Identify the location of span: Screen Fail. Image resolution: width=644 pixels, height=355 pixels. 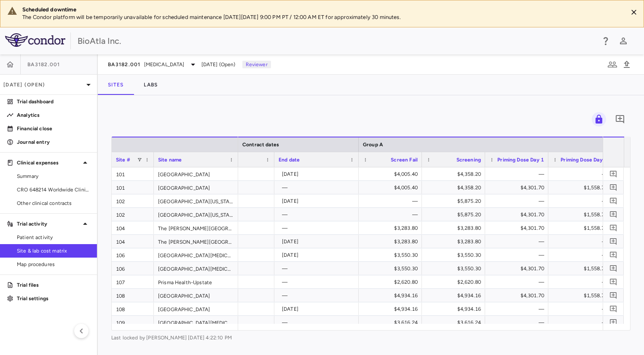
(404, 160).